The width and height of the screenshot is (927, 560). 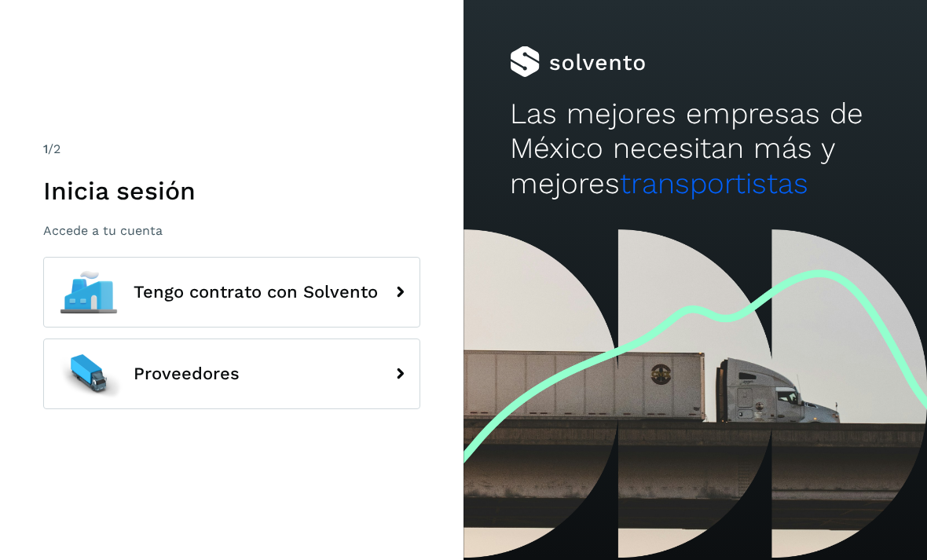 What do you see at coordinates (232, 149) in the screenshot?
I see `div: /2` at bounding box center [232, 149].